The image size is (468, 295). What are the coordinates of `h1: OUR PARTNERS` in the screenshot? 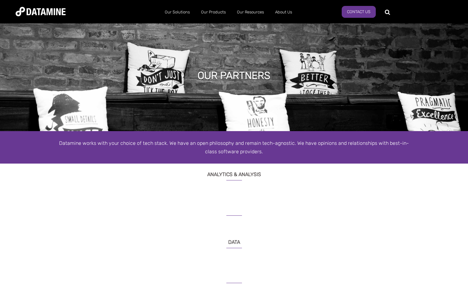 It's located at (234, 76).